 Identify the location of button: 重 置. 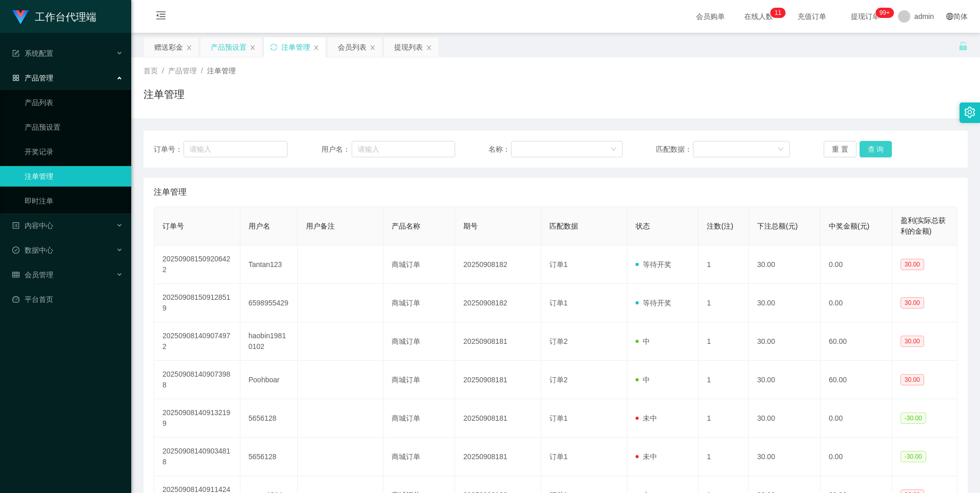
(840, 149).